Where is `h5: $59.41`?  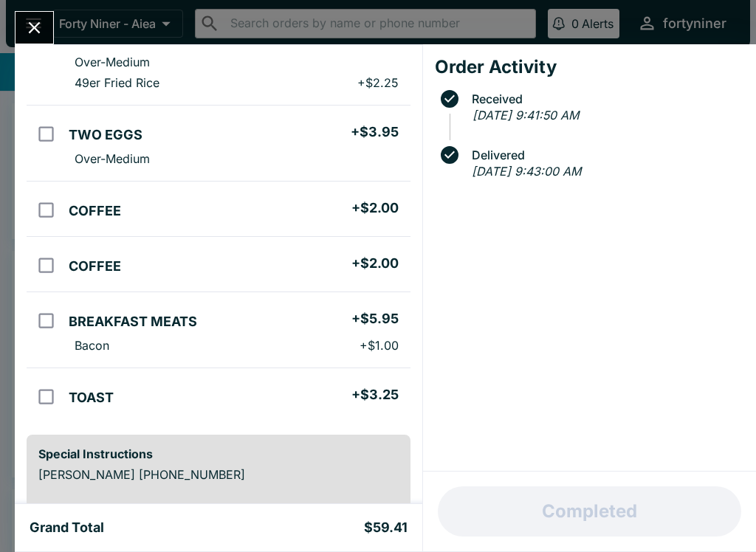 h5: $59.41 is located at coordinates (385, 527).